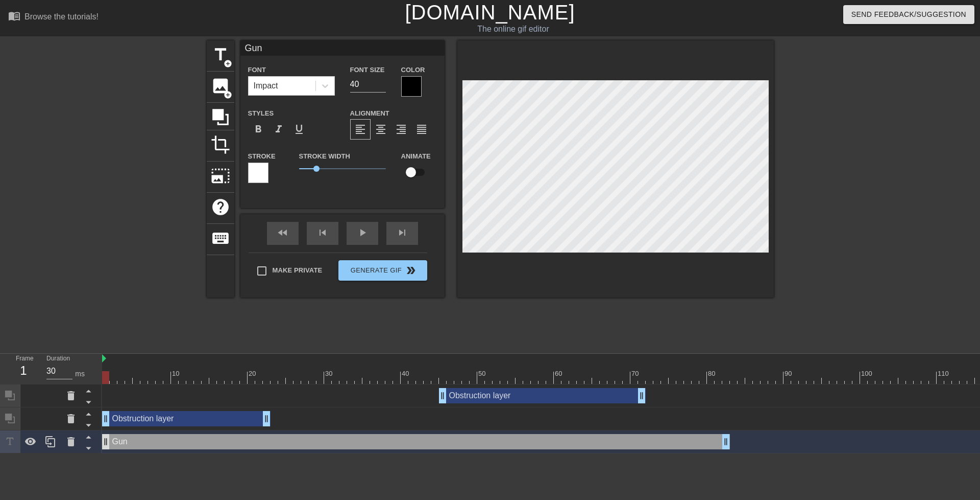 This screenshot has height=500, width=980. Describe the element at coordinates (58, 359) in the screenshot. I see `label: Duration` at that location.